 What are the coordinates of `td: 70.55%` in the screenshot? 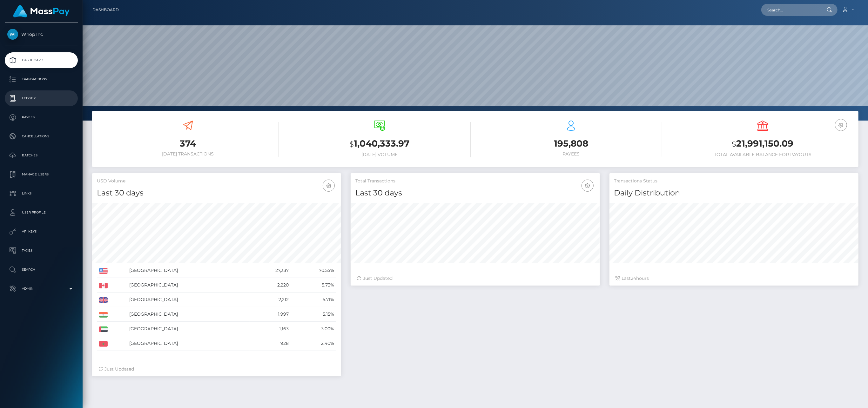 It's located at (314, 270).